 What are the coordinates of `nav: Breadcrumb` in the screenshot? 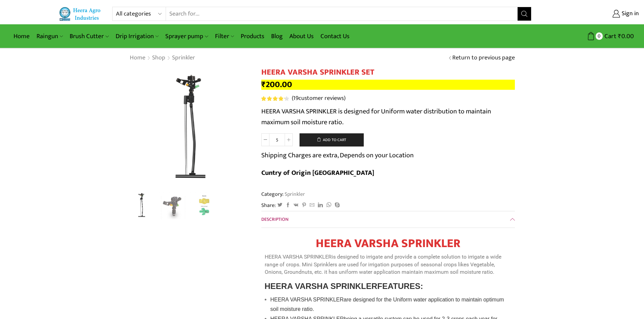 It's located at (162, 58).